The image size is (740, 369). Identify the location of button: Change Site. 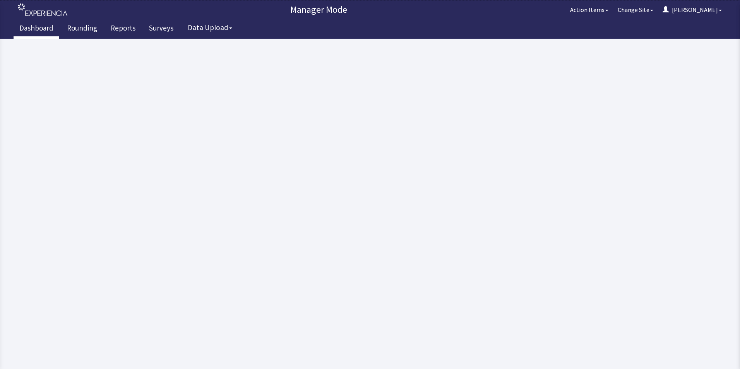
(635, 10).